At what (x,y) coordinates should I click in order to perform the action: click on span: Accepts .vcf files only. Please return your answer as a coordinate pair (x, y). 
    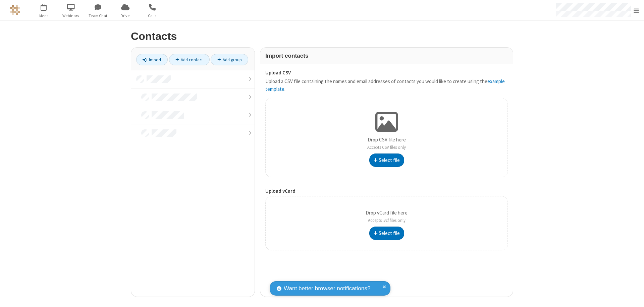
    Looking at the image, I should click on (387, 220).